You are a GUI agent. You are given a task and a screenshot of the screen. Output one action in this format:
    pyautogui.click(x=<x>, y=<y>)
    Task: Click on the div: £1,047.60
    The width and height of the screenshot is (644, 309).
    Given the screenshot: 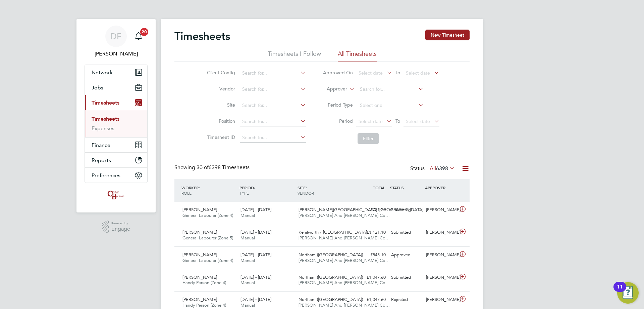 What is the action you would take?
    pyautogui.click(x=371, y=277)
    